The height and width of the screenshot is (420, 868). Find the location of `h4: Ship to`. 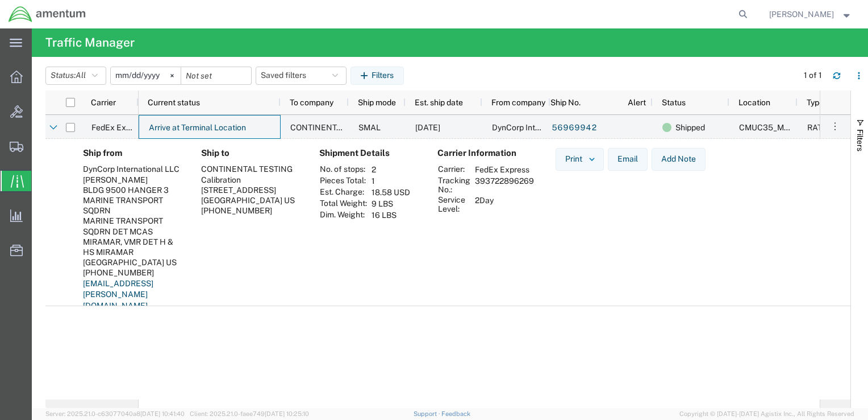

h4: Ship to is located at coordinates (251, 153).